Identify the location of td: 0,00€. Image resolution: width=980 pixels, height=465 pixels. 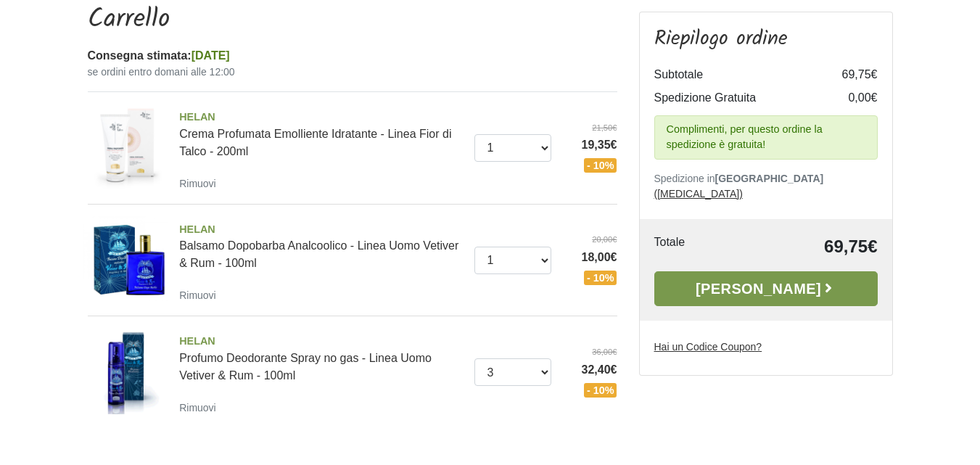
(849, 98).